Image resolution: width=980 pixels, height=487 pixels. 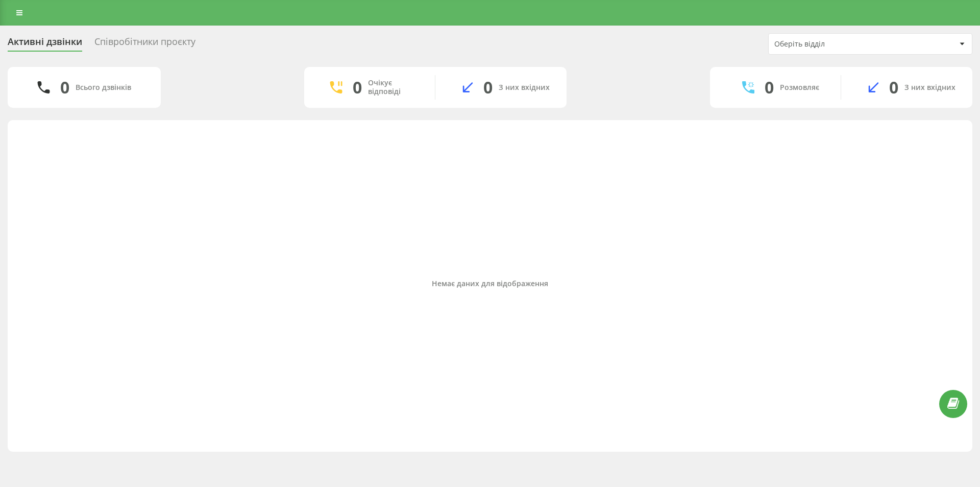 What do you see at coordinates (103, 87) in the screenshot?
I see `div: Всього дзвінків` at bounding box center [103, 87].